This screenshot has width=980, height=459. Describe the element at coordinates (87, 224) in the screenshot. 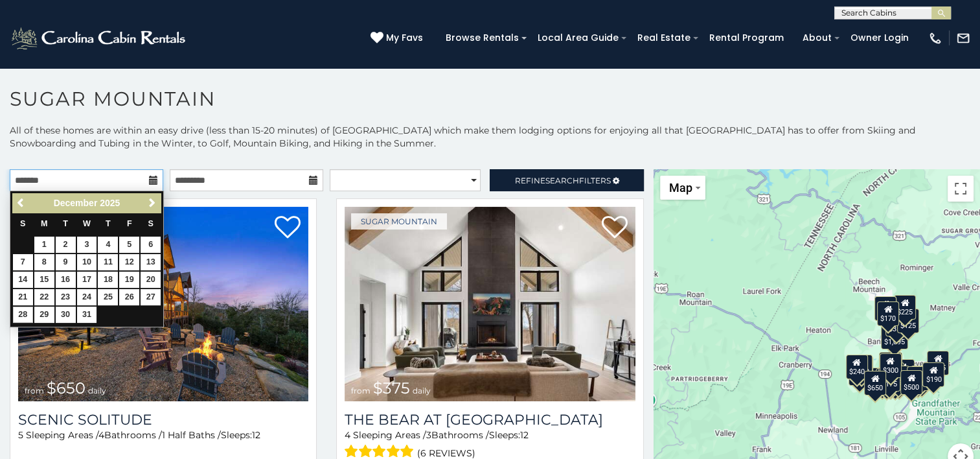

I see `span: Wednesday` at that location.